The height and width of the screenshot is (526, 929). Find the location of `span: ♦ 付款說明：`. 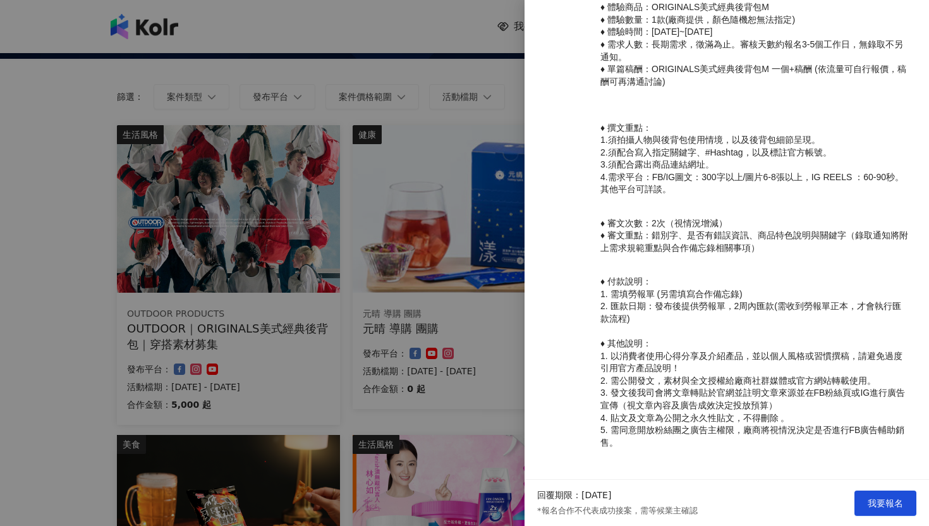

span: ♦ 付款說明： is located at coordinates (626, 281).